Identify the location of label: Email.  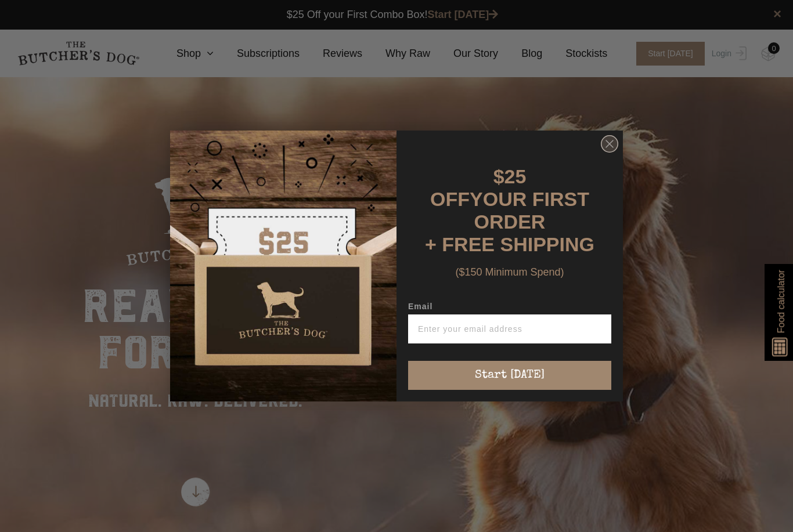
(509, 308).